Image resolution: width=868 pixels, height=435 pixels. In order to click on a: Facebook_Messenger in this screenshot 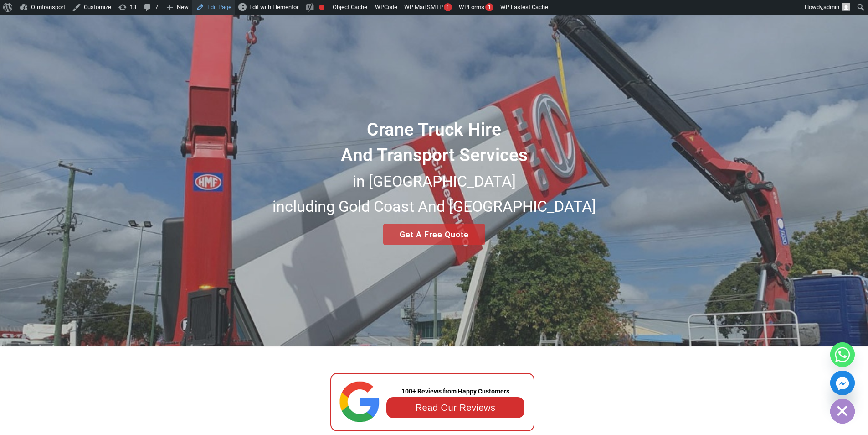, I will do `click(842, 382)`.